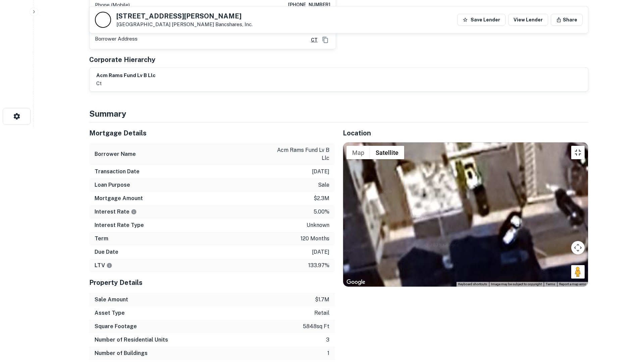  What do you see at coordinates (110, 313) in the screenshot?
I see `h6: Asset Type` at bounding box center [110, 313].